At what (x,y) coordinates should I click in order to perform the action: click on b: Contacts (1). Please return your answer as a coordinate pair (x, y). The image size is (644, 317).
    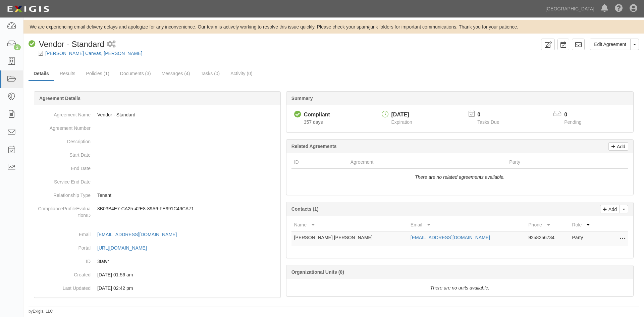
    Looking at the image, I should click on (305, 209).